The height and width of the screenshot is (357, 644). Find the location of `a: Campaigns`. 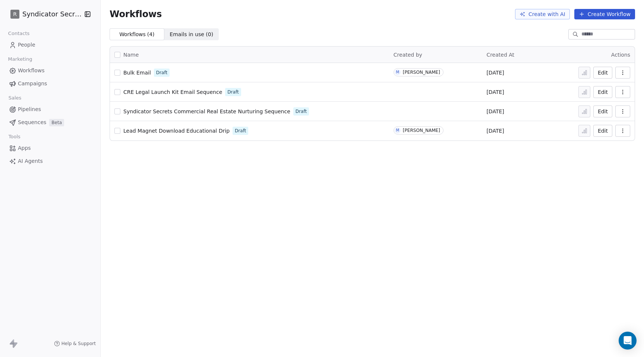

a: Campaigns is located at coordinates (50, 84).